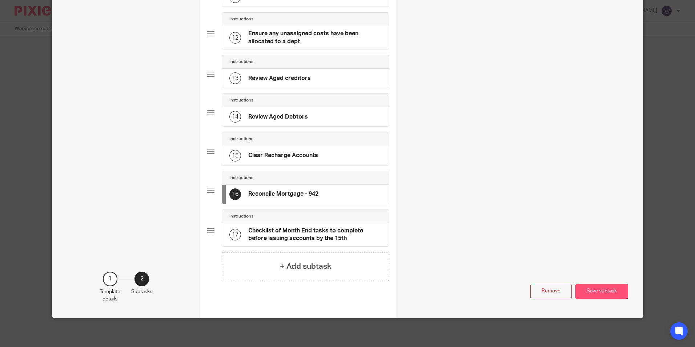  I want to click on div: 2, so click(142, 279).